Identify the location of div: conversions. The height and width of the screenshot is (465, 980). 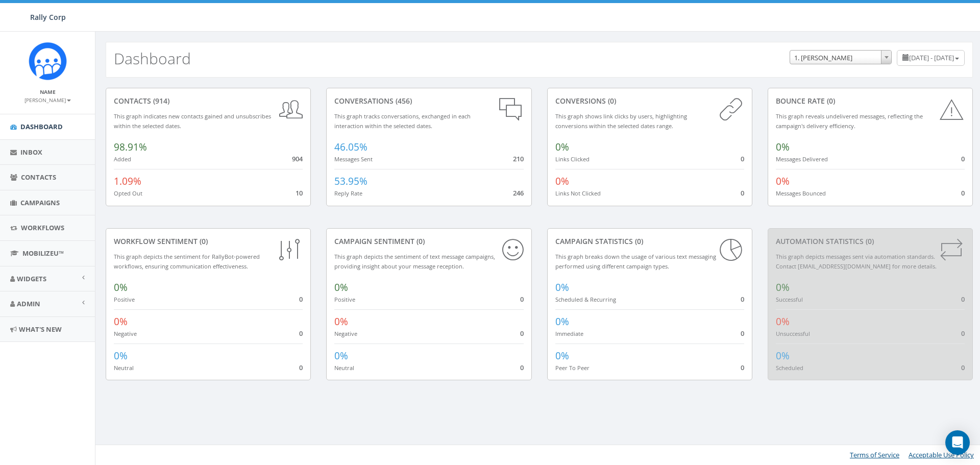
(650, 101).